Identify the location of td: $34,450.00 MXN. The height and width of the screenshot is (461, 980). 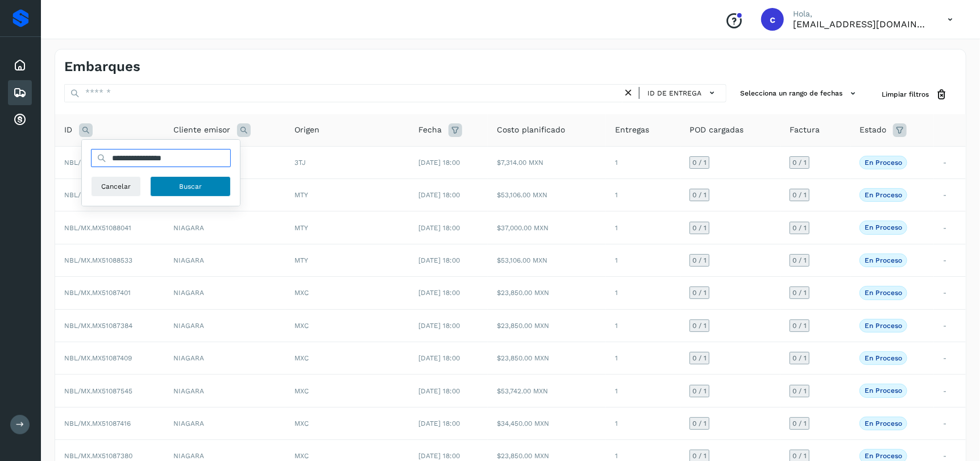
(547, 423).